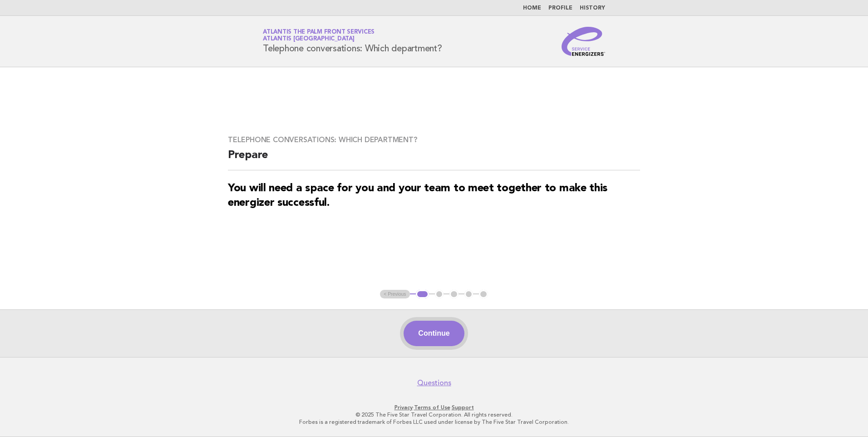 The width and height of the screenshot is (868, 437). What do you see at coordinates (352, 41) in the screenshot?
I see `h1: Telephone conversations: Which department?` at bounding box center [352, 41].